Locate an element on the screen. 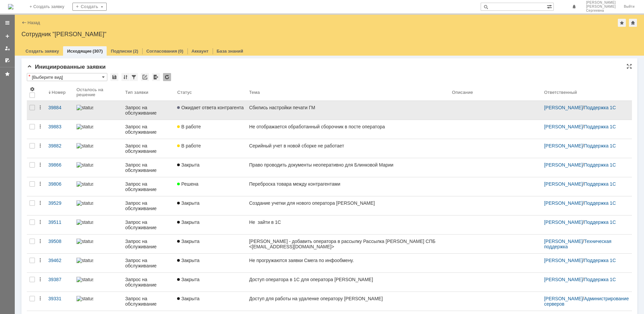 Image resolution: width=644 pixels, height=314 pixels. div: Не зайти в 1С is located at coordinates (348, 222).